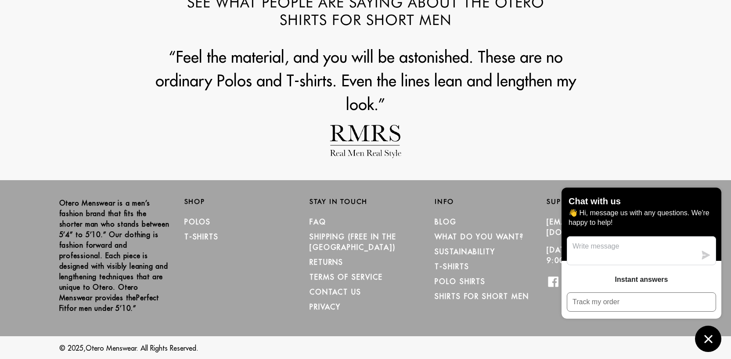 This screenshot has width=731, height=359. What do you see at coordinates (479, 237) in the screenshot?
I see `a: What Do You Want?` at bounding box center [479, 237].